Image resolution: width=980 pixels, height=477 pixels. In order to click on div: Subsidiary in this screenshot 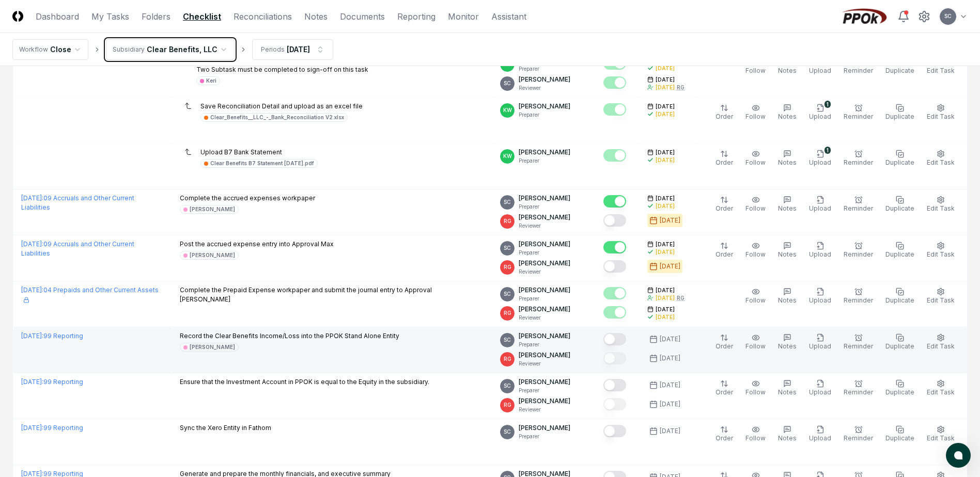, I will do `click(129, 50)`.